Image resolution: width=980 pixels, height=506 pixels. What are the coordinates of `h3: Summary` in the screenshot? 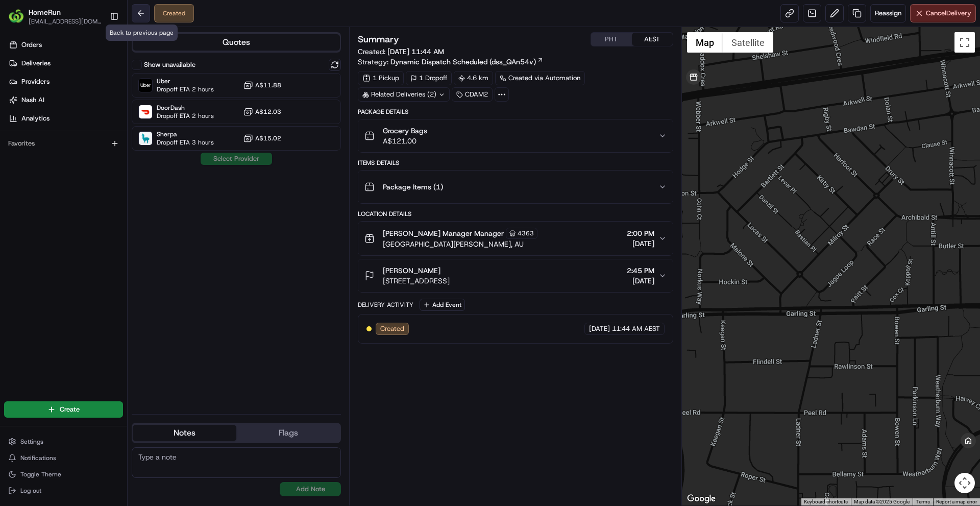 It's located at (378, 39).